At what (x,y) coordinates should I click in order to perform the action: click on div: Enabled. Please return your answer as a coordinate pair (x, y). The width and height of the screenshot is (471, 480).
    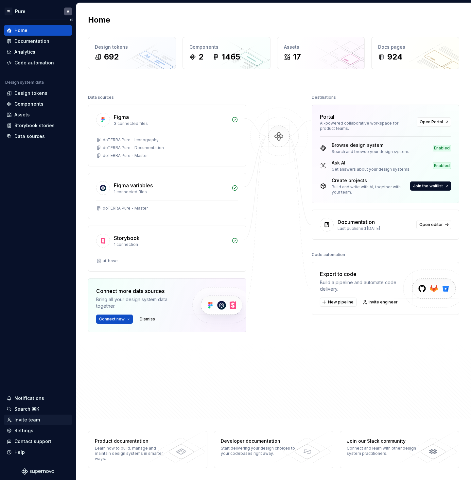
    Looking at the image, I should click on (442, 166).